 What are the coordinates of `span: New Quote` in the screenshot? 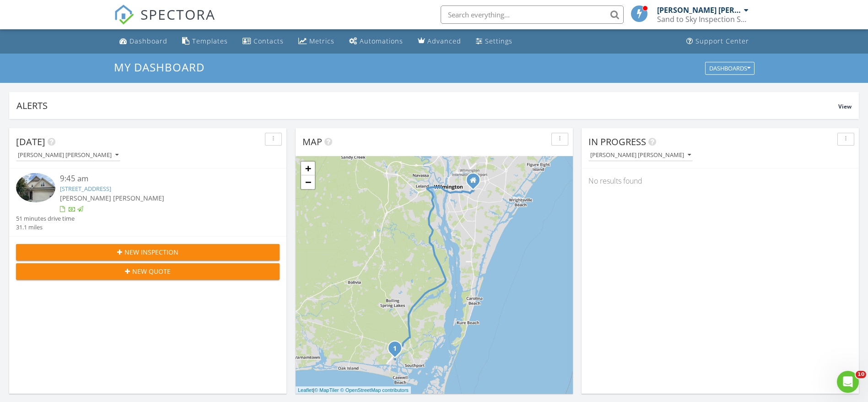 It's located at (152, 271).